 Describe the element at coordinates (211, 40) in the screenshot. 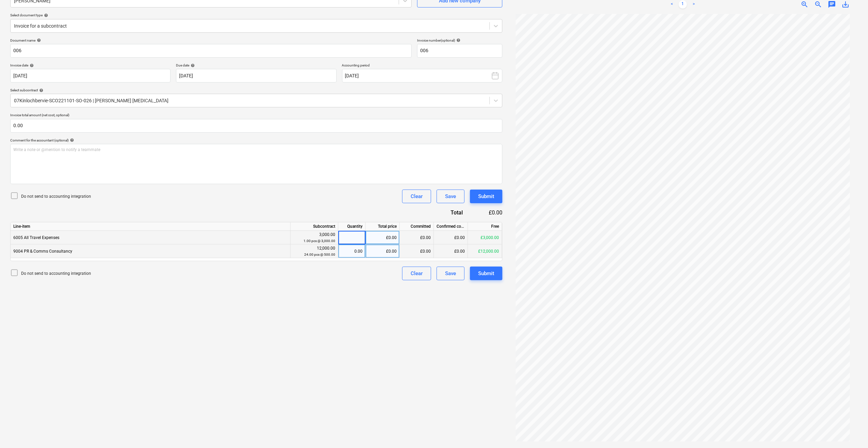

I see `div: Document name` at that location.